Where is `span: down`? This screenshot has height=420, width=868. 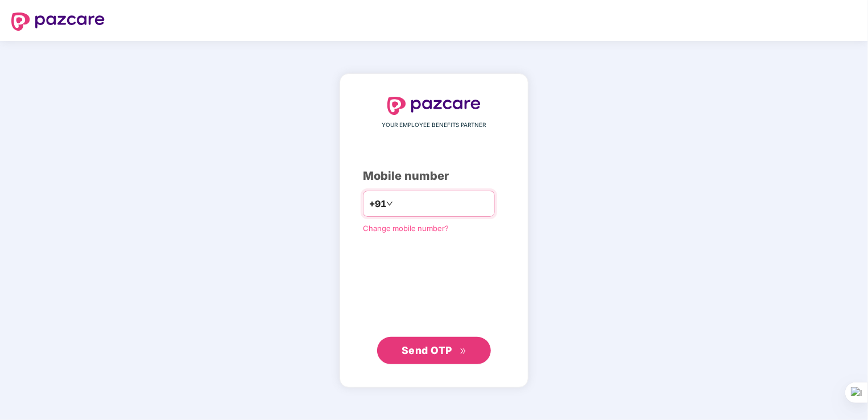
span: down is located at coordinates (389, 204).